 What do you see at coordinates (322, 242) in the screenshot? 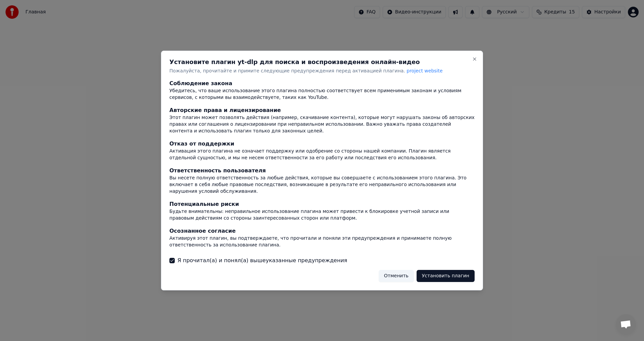
I see `div: Активируя этот плагин, вы подтверждаете, что прочитали и поняли эти предупреждения и принимаете п...` at bounding box center [322, 242].